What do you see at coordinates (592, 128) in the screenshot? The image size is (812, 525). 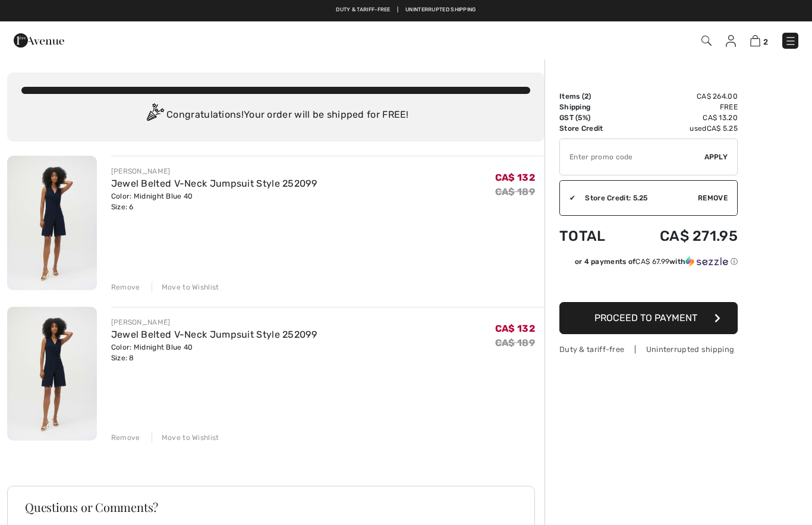 I see `td: Store Credit` at bounding box center [592, 128].